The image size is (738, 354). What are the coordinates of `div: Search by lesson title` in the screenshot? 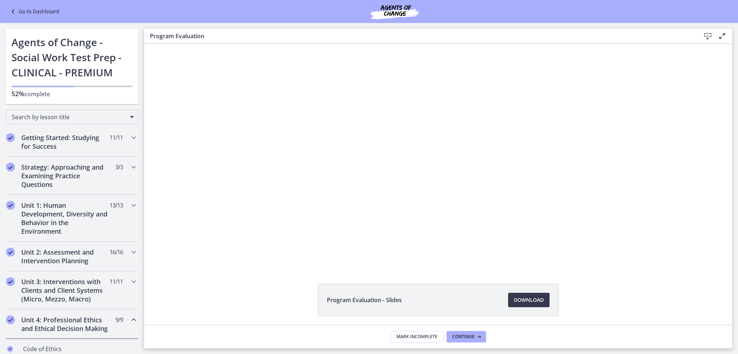 It's located at (72, 117).